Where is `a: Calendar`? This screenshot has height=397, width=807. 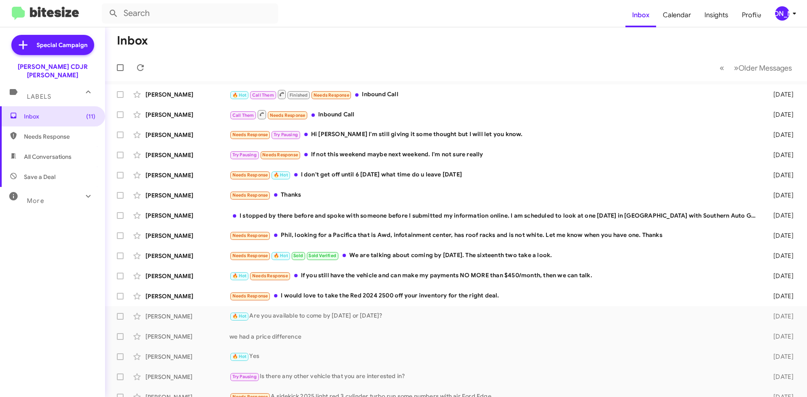 a: Calendar is located at coordinates (677, 15).